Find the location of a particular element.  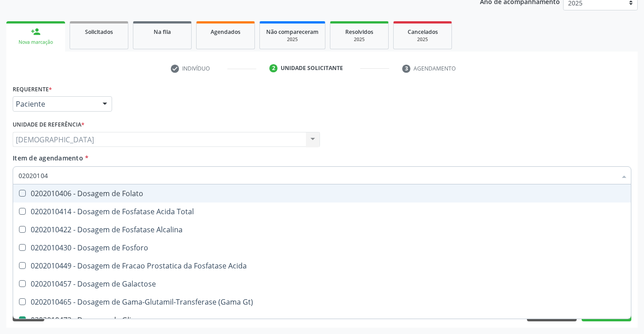

input: Buscar por procedimentos is located at coordinates (317, 175).